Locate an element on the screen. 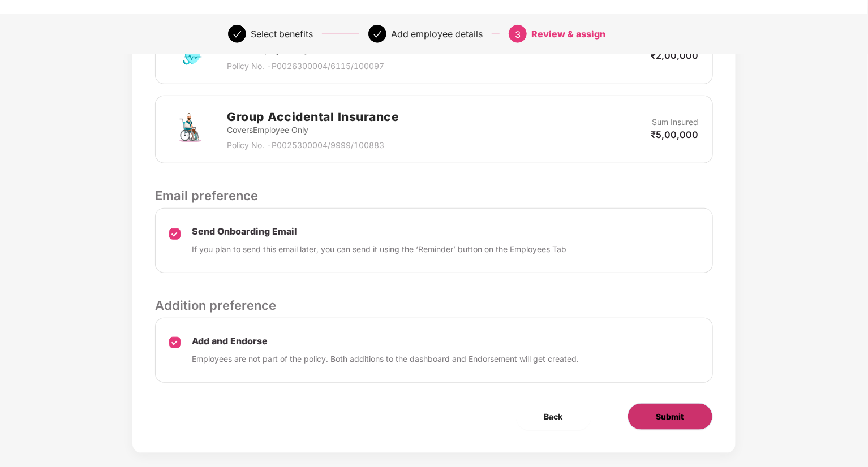 The image size is (868, 467). p: ₹2,00,000 is located at coordinates (675, 56).